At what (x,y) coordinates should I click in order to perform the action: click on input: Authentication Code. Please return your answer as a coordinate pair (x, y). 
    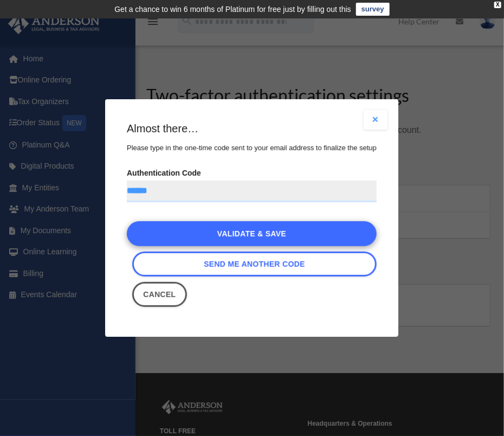
    Looking at the image, I should click on (251, 191).